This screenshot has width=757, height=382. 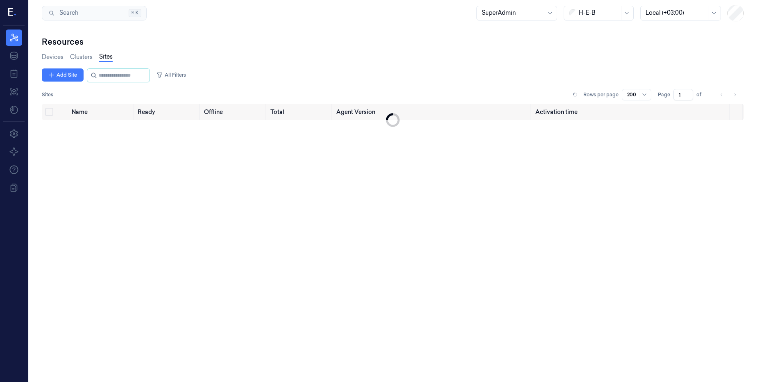 What do you see at coordinates (94, 13) in the screenshot?
I see `button: Search⌘K` at bounding box center [94, 13].